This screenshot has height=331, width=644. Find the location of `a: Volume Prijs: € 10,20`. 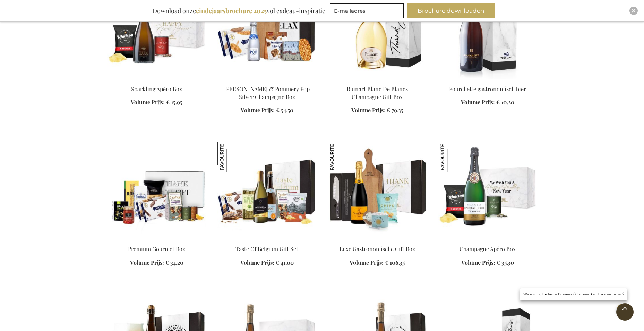

a: Volume Prijs: € 10,20 is located at coordinates (488, 102).